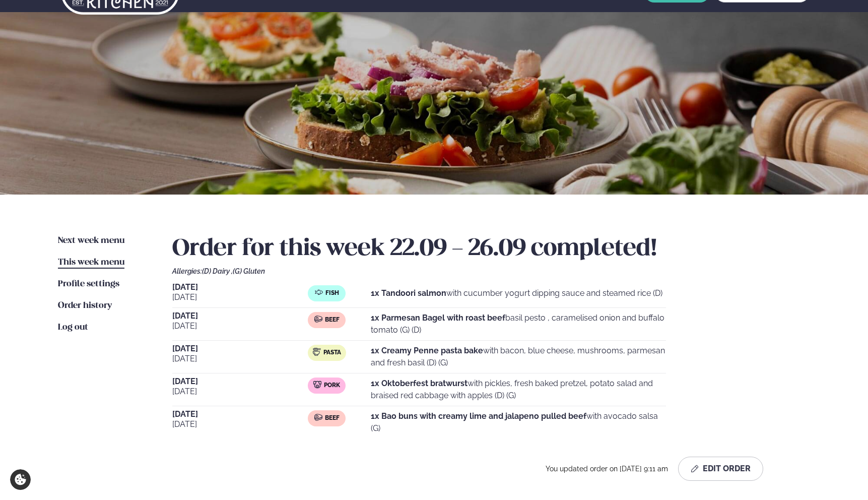  What do you see at coordinates (332, 386) in the screenshot?
I see `span: Pork` at bounding box center [332, 386].